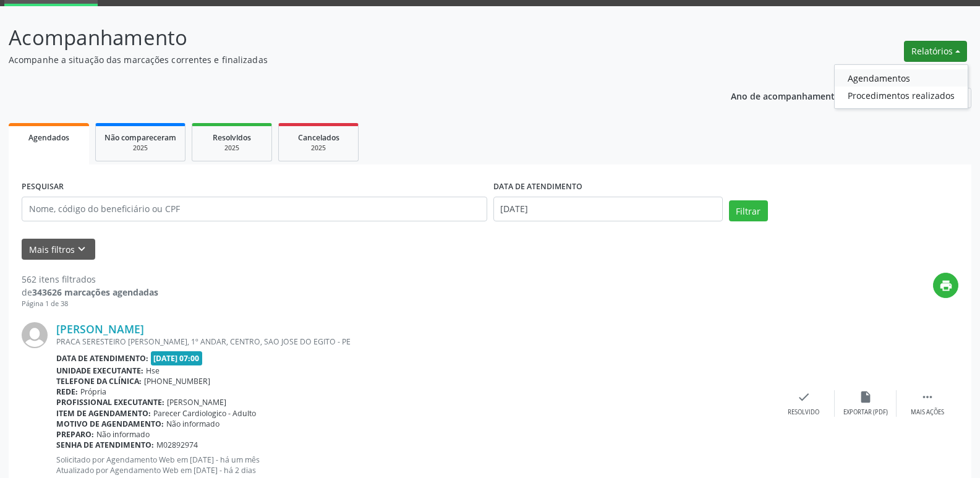 This screenshot has width=980, height=478. I want to click on i: print, so click(946, 285).